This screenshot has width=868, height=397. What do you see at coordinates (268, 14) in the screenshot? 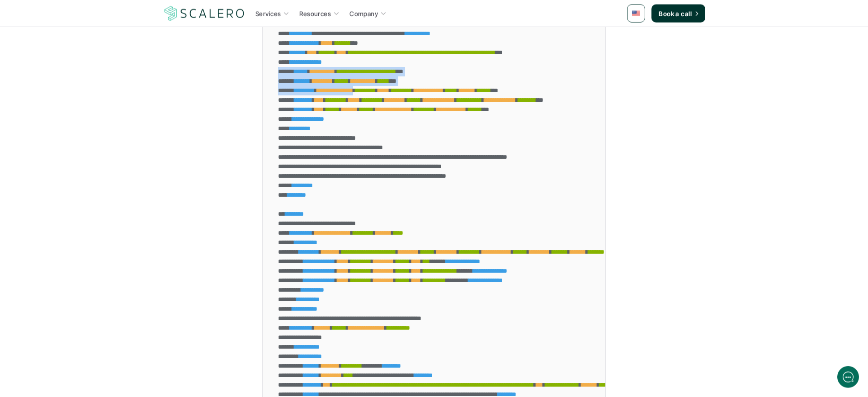
I see `p: Services` at bounding box center [268, 14].